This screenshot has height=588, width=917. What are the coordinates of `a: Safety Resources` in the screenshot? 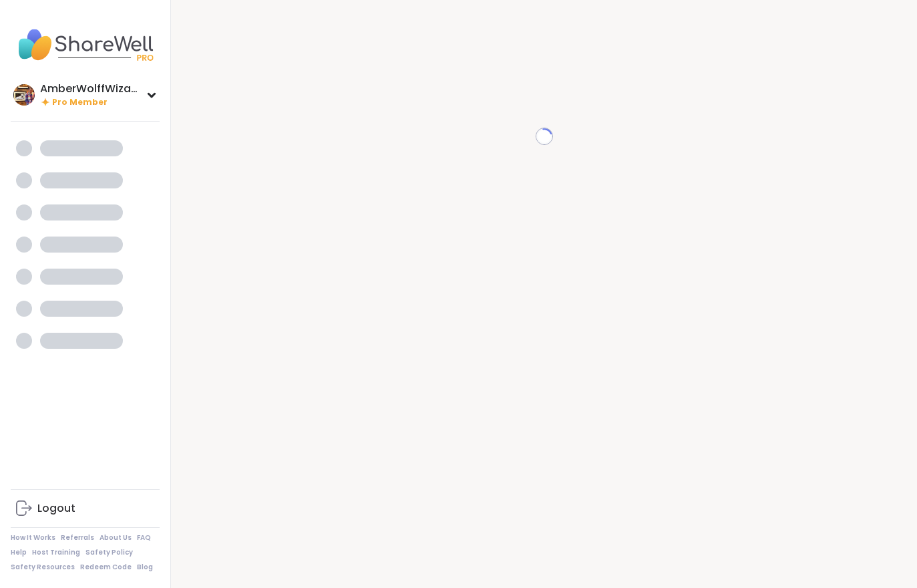 It's located at (43, 567).